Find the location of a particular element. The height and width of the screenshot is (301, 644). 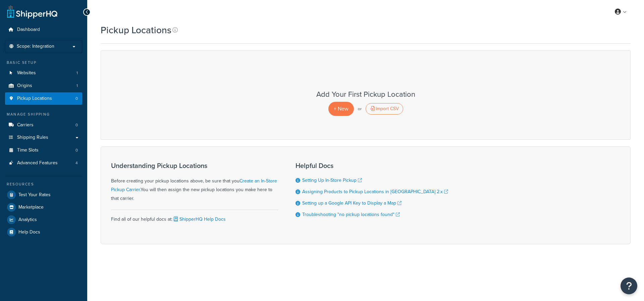

a: ShipperHQ Help Docs is located at coordinates (199, 219).